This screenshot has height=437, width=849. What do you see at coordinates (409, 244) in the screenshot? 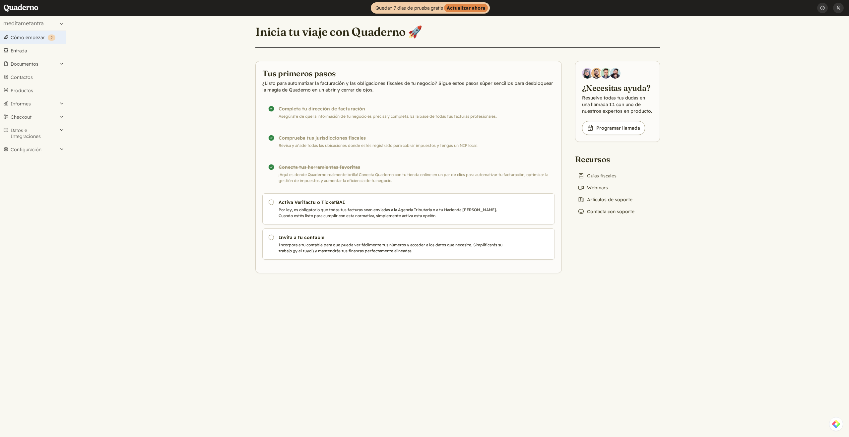
I see `a: Invita a tu contable Incorpora a tu contable para que pueda ver fácilmente tus números y acceder ...` at bounding box center [409, 244].